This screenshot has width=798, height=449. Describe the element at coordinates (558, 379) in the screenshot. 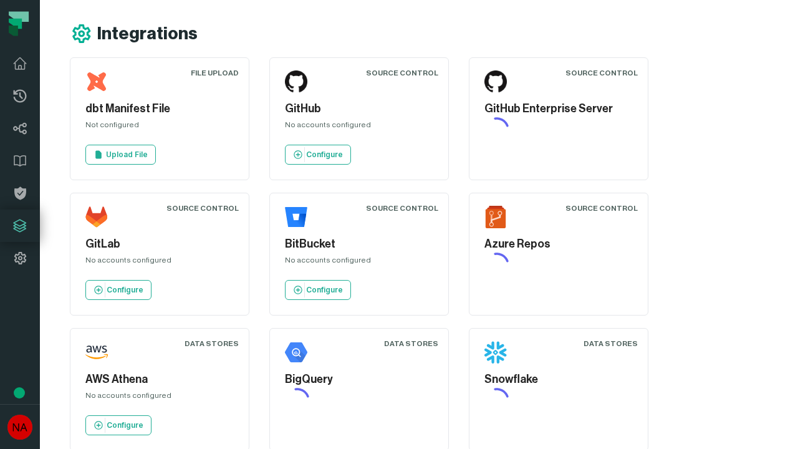

I see `h5: Snowflake` at that location.